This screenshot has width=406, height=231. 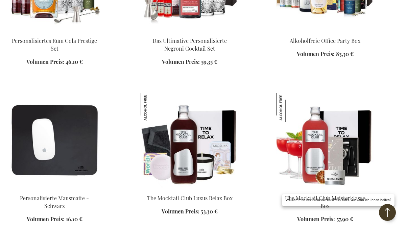 What do you see at coordinates (325, 54) in the screenshot?
I see `a: Volumen Preis: 83,30 €` at bounding box center [325, 54].